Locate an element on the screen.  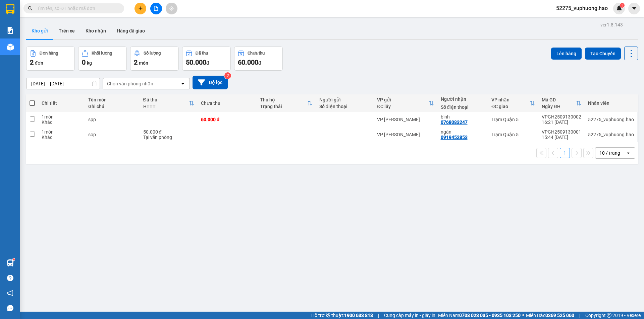
span: 0 is located at coordinates (83, 62).